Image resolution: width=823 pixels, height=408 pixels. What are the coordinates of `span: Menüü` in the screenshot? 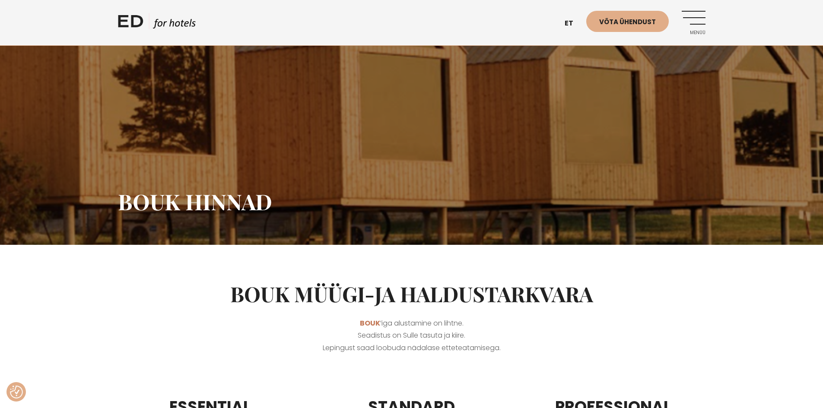 It's located at (693, 33).